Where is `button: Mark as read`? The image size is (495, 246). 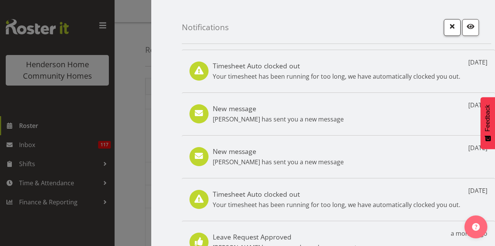 button: Mark as read is located at coordinates (471, 28).